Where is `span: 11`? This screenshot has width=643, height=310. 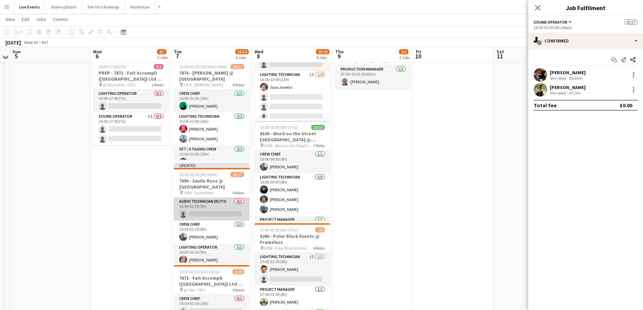 span: 11 is located at coordinates (499, 56).